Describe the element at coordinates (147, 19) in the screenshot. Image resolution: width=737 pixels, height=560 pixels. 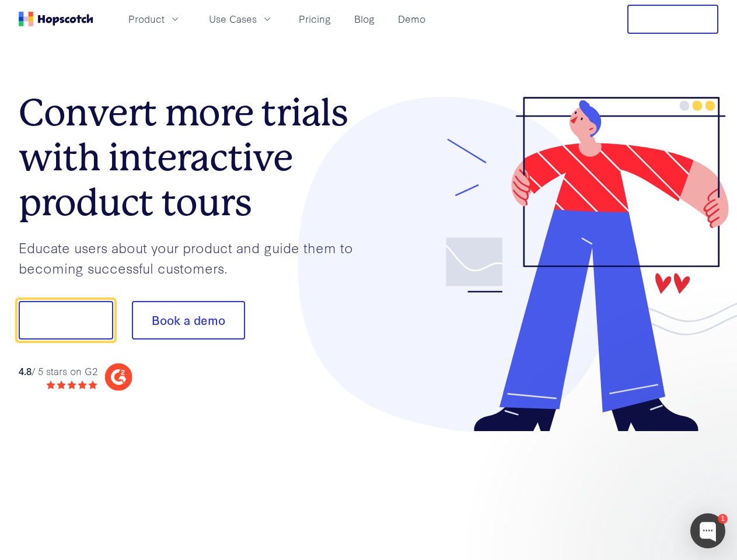
I see `span: Product` at that location.